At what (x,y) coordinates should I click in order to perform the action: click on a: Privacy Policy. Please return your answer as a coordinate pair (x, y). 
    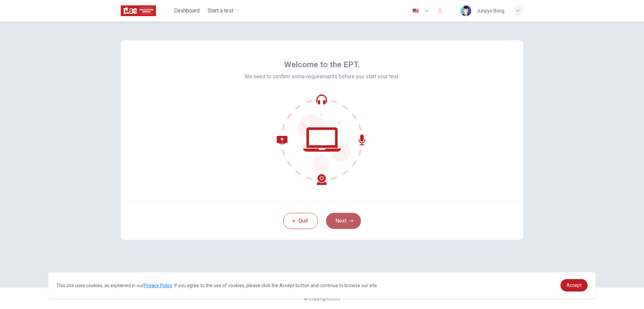
    Looking at the image, I should click on (157, 285).